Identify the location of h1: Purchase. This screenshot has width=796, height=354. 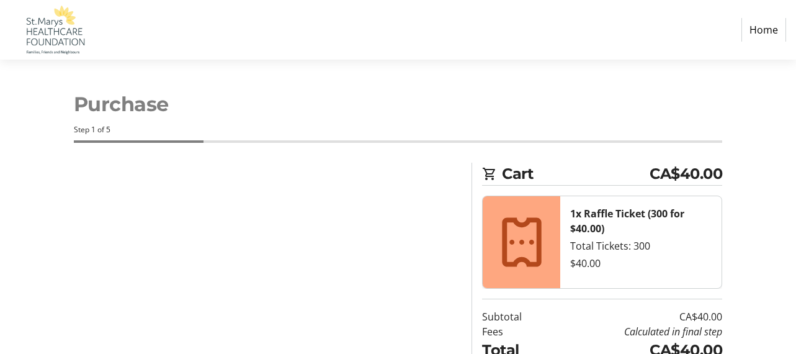
(398, 104).